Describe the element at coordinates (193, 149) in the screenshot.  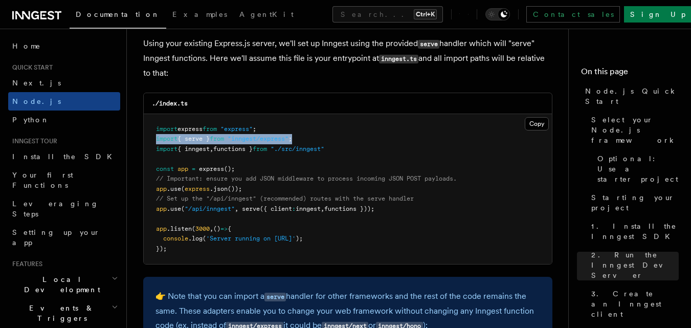
I see `span: { inngest` at that location.